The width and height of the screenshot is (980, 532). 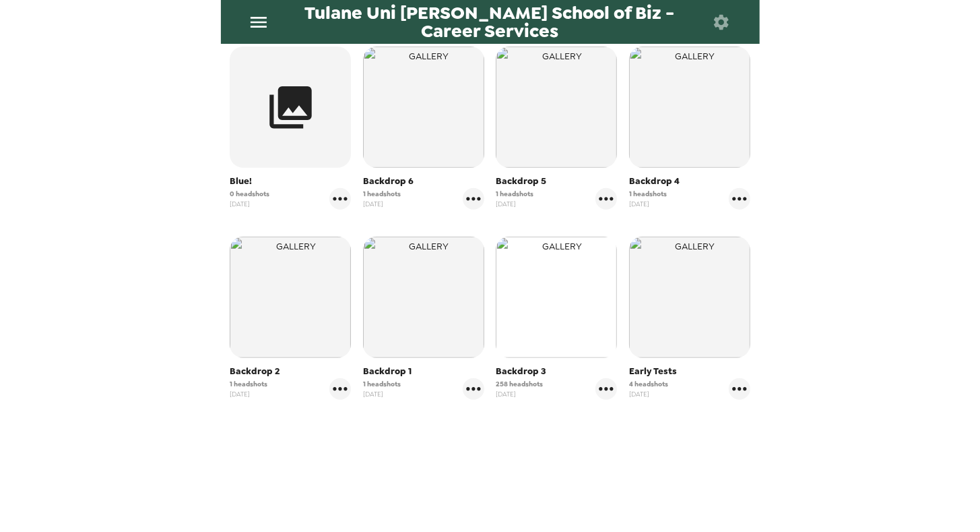 What do you see at coordinates (291, 371) in the screenshot?
I see `span: Backdrop 2` at bounding box center [291, 371].